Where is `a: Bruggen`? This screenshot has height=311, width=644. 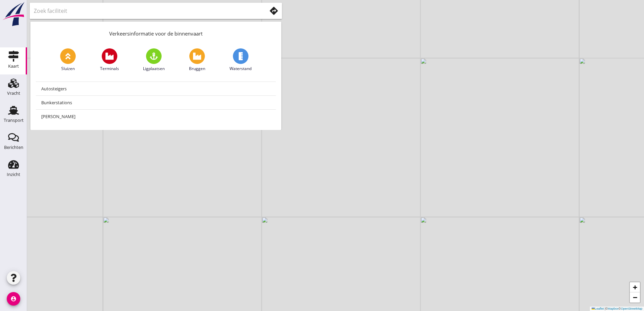
a: Bruggen is located at coordinates (197, 60).